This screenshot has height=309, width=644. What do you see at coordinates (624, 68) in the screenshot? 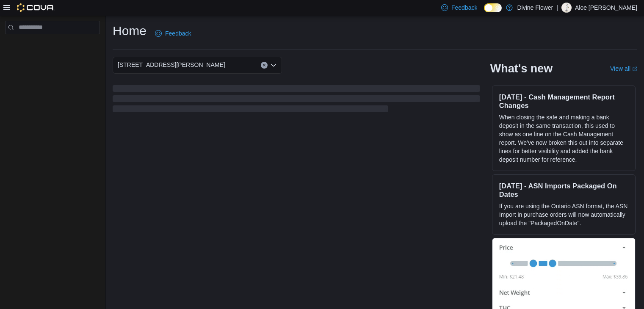
I see `a: View allExternal link` at bounding box center [624, 68].